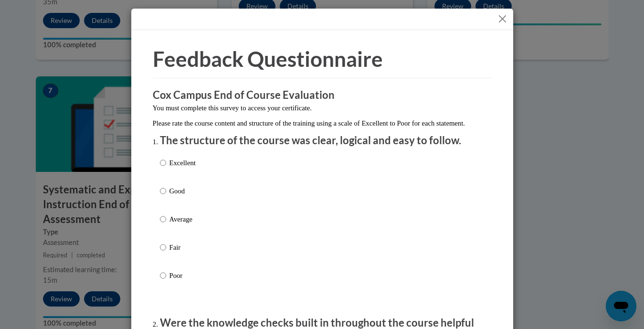 This screenshot has height=329, width=644. What do you see at coordinates (182, 276) in the screenshot?
I see `p: Poor` at bounding box center [182, 276].